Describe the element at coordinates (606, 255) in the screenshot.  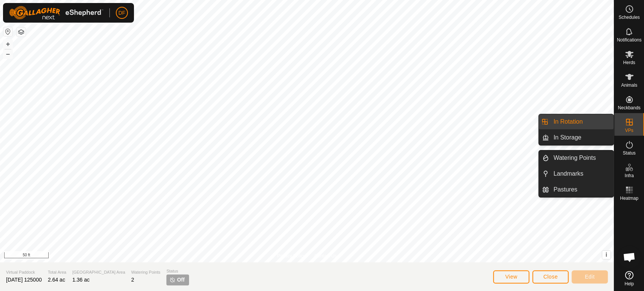
I see `button: i` at that location.